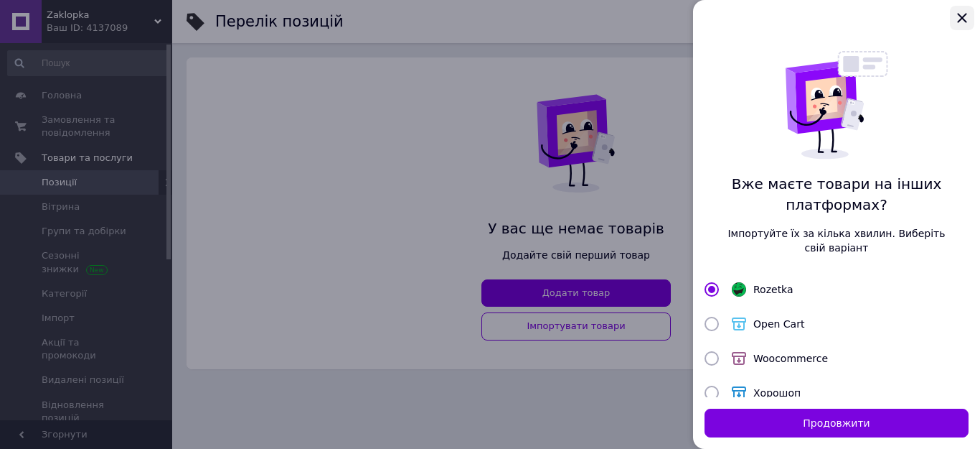 The width and height of the screenshot is (980, 449). What do you see at coordinates (777, 393) in the screenshot?
I see `span: Хорошоп` at bounding box center [777, 393].